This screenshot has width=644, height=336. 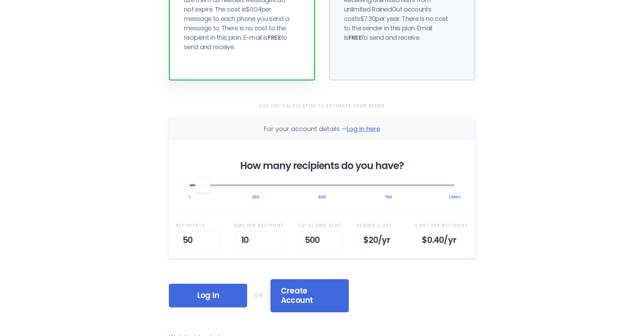 I want to click on div: 50, so click(x=198, y=241).